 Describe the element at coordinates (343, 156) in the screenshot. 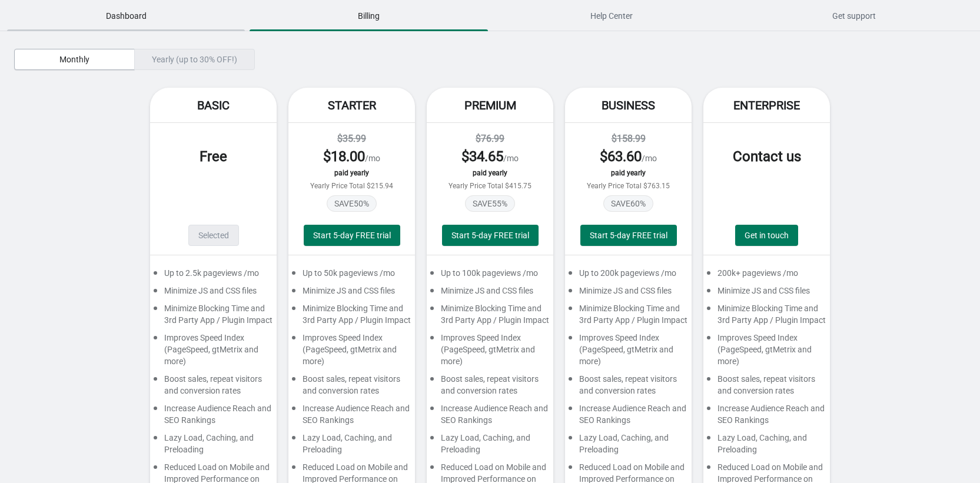

I see `span: $ 18.00` at that location.